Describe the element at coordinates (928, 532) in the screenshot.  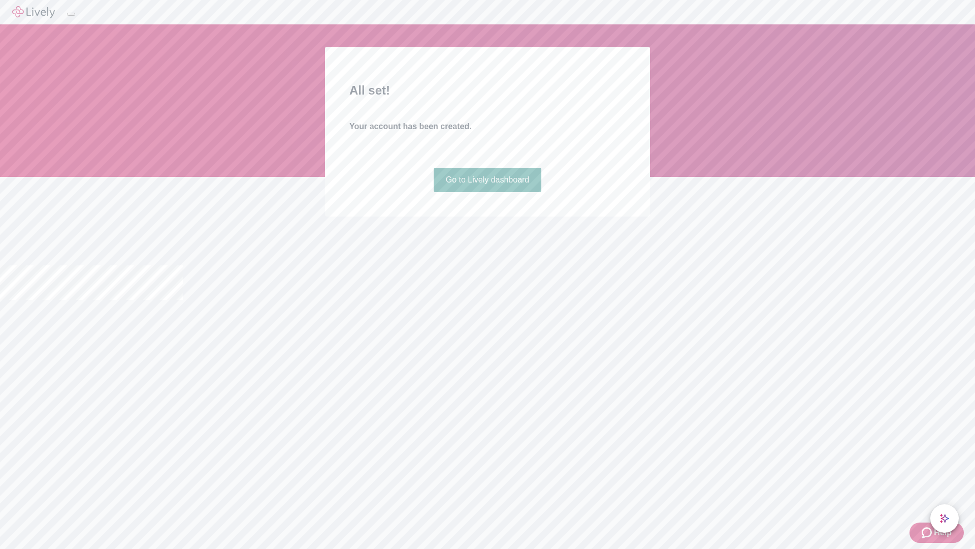
I see `svg: Zendesk support icon` at that location.